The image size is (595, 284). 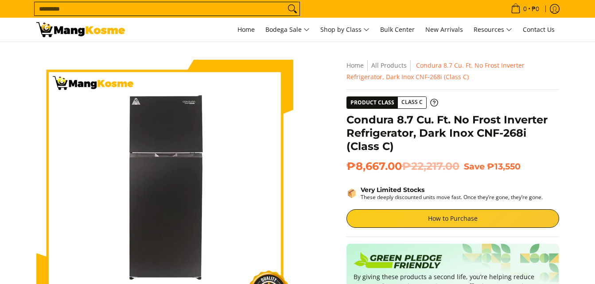 What do you see at coordinates (345, 30) in the screenshot?
I see `span: Shop by Class` at bounding box center [345, 30].